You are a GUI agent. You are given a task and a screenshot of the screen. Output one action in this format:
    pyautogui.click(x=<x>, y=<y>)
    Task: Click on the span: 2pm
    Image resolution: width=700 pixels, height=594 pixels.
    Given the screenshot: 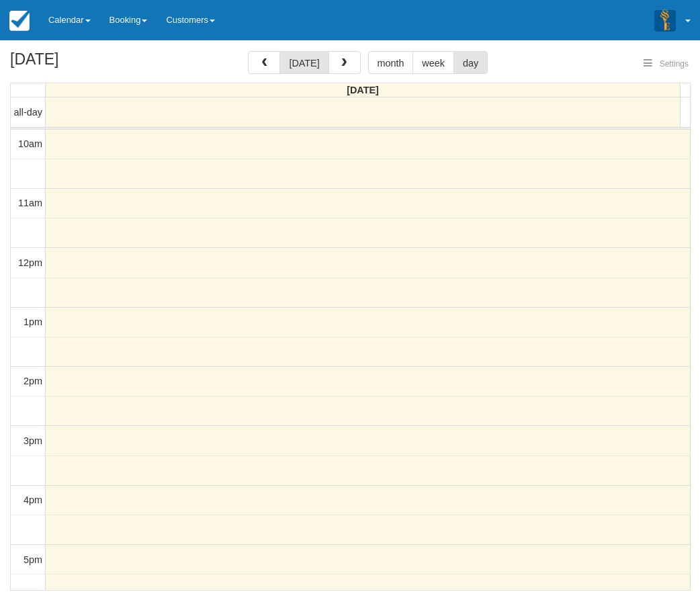 What is the action you would take?
    pyautogui.click(x=33, y=381)
    